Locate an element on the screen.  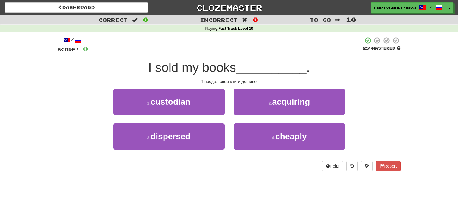
span: Score: is located at coordinates (68, 49).